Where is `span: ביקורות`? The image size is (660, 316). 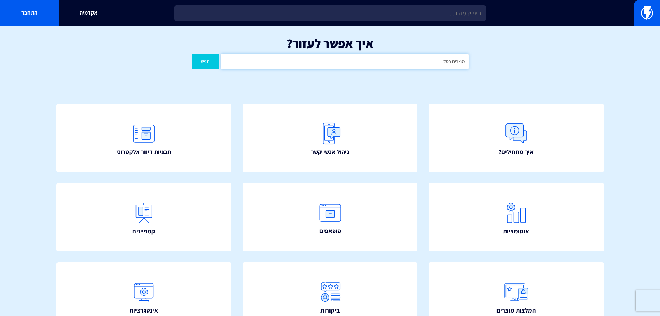 span: ביקורות is located at coordinates (330, 310).